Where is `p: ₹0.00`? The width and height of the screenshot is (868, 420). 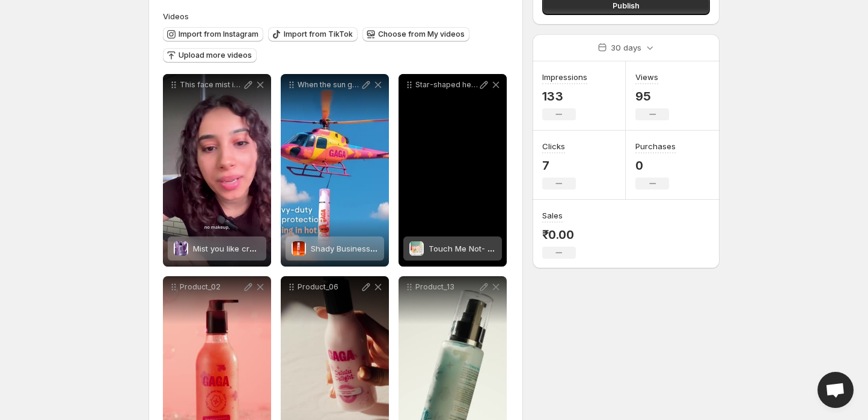 p: ₹0.00 is located at coordinates (559, 234).